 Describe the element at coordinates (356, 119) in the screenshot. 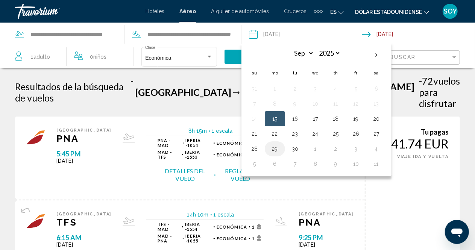

I see `button: Day 19` at that location.